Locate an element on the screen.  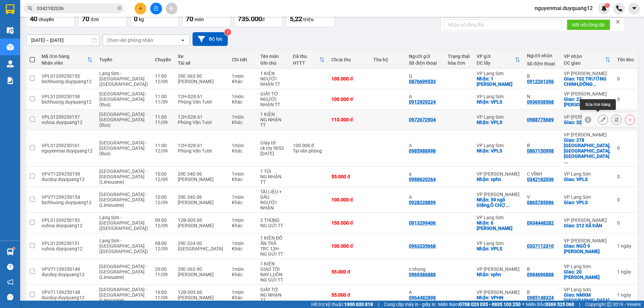
span: Miền Bắc is located at coordinates (550, 304).